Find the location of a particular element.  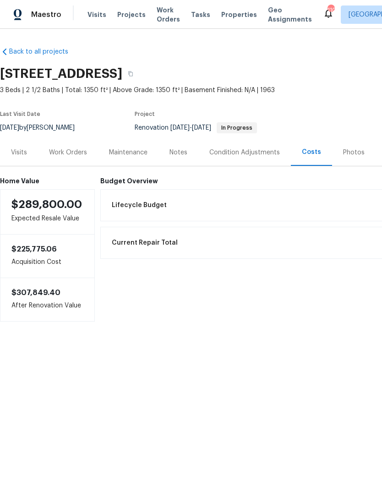

span: Maestro is located at coordinates (46, 15).